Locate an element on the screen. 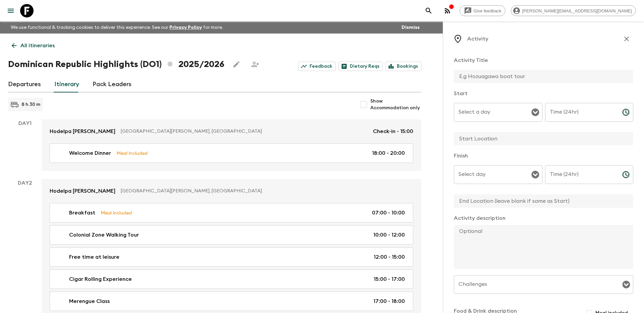  span: Give feedback is located at coordinates (488, 11).